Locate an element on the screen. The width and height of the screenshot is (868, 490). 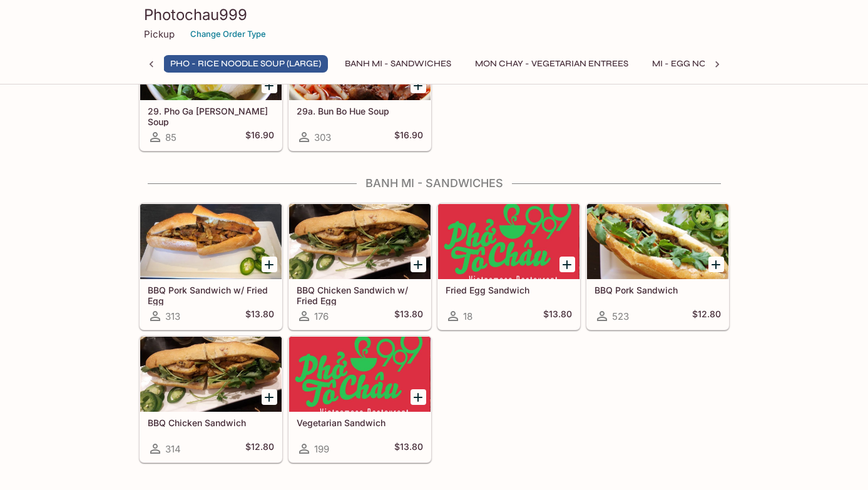
button: Add 29. Pho Ga Tom Soup is located at coordinates (269, 85).